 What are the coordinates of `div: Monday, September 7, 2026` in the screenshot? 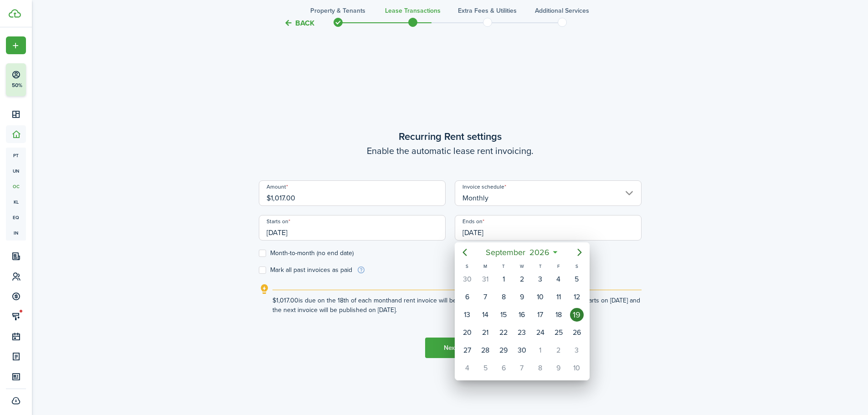 It's located at (485, 297).